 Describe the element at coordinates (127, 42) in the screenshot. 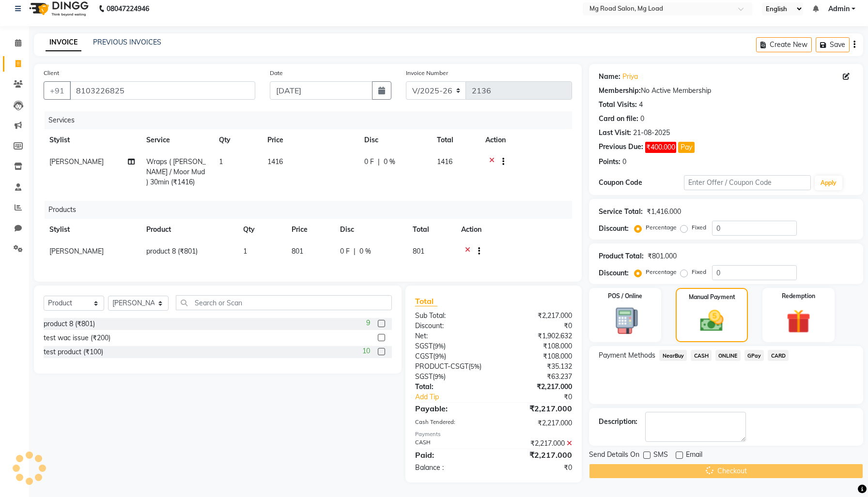

I see `a: PREVIOUS INVOICES` at that location.